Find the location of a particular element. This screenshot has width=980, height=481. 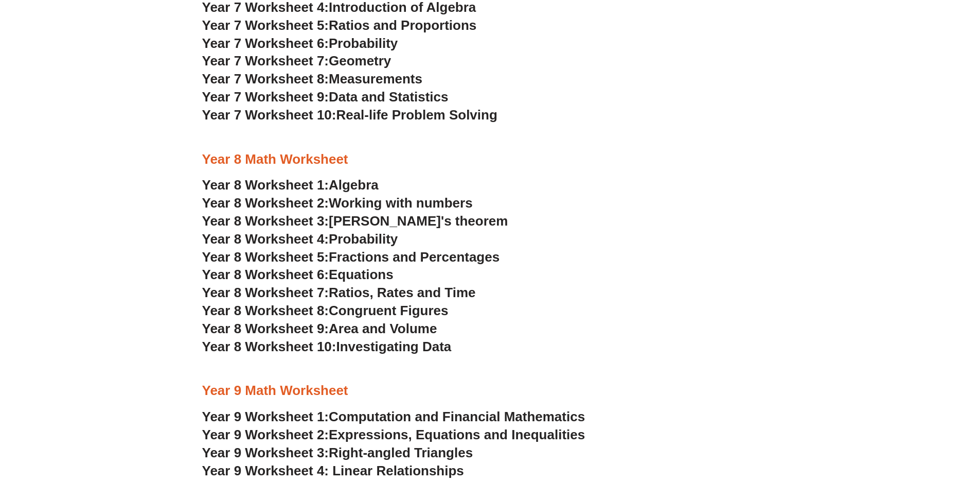

h3: Year 8 Math Worksheet is located at coordinates (491, 159).